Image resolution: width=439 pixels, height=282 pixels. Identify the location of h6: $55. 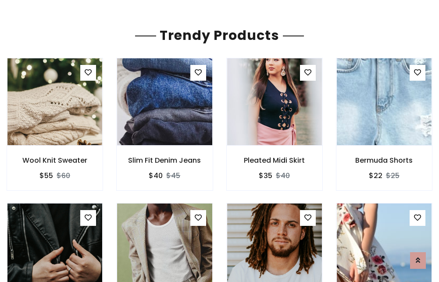
(46, 175).